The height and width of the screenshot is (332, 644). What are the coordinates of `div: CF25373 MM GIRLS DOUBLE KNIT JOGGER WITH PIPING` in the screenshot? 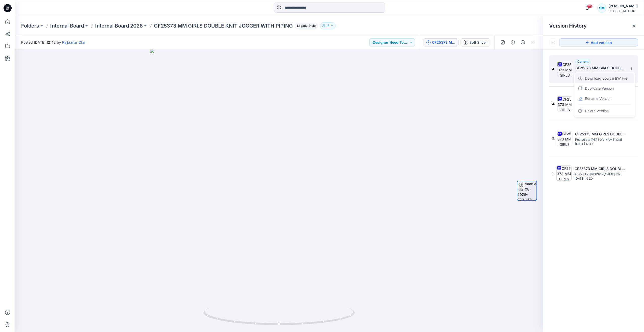 It's located at (444, 42).